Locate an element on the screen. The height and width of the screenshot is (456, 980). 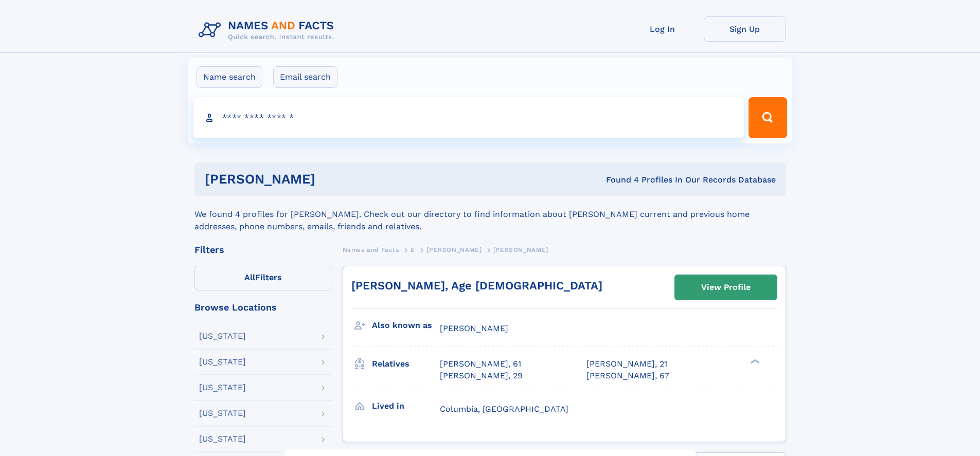
a: View Profile is located at coordinates (726, 287).